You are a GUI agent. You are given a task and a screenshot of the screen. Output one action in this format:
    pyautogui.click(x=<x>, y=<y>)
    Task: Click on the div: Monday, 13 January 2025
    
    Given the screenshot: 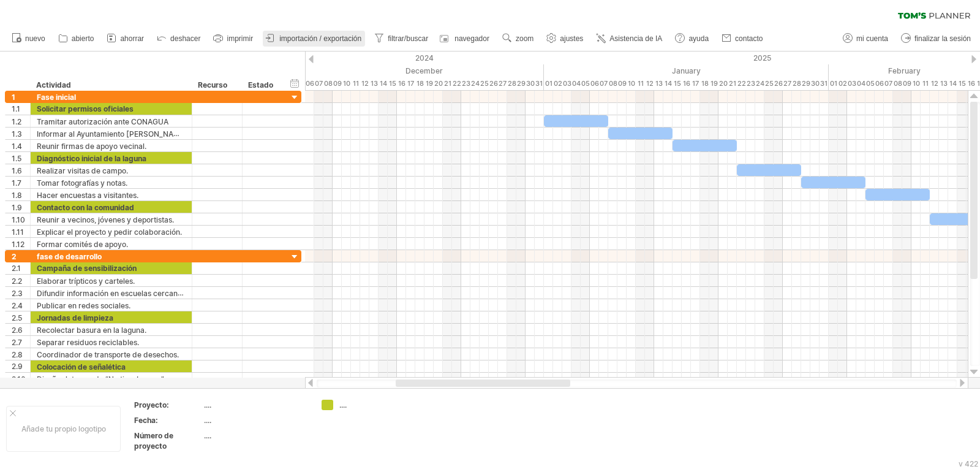 What is the action you would take?
    pyautogui.click(x=658, y=84)
    